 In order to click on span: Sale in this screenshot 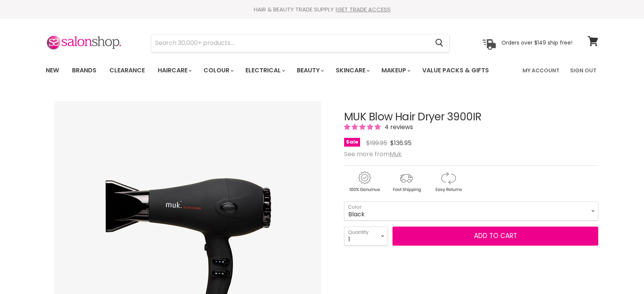, I will do `click(352, 142)`.